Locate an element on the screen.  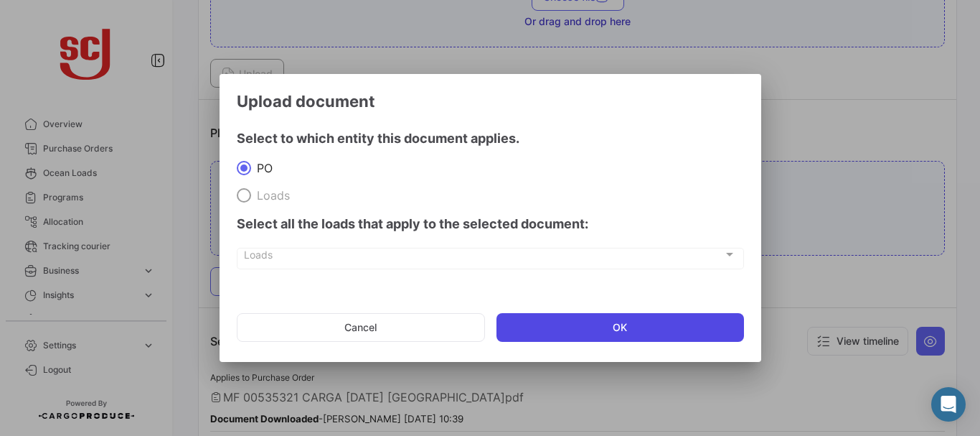
button: OK is located at coordinates (619, 327).